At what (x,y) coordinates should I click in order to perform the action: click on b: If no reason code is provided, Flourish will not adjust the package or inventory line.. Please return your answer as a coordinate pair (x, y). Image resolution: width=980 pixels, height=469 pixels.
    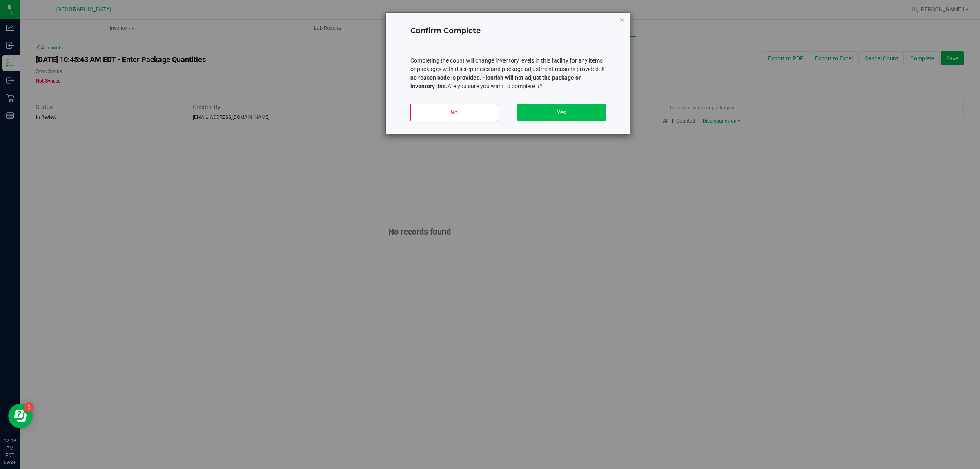
    Looking at the image, I should click on (507, 78).